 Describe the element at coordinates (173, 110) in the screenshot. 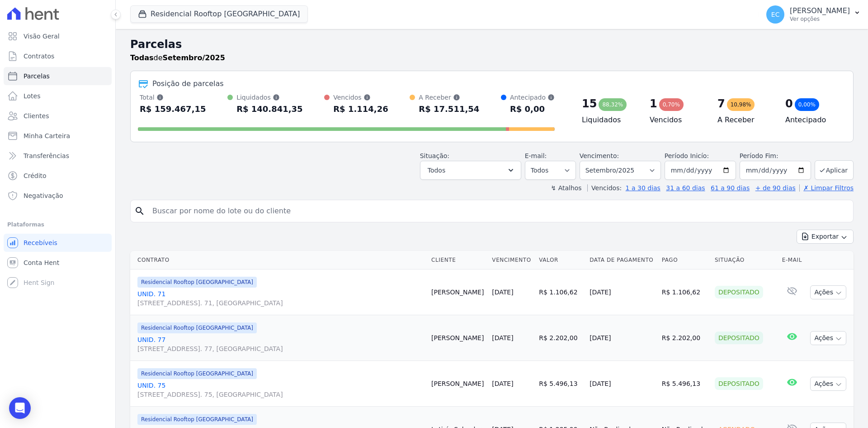

I see `div: R$ 159.467,15` at that location.